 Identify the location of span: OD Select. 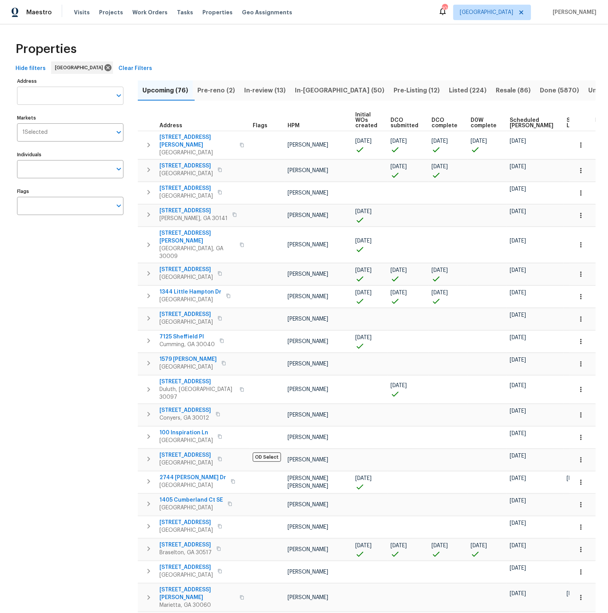
(267, 457).